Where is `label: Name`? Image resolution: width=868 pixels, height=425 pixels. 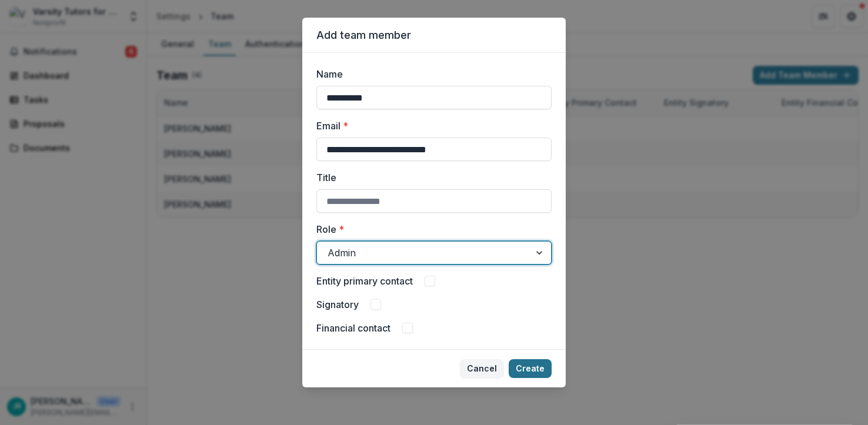
label: Name is located at coordinates (430, 74).